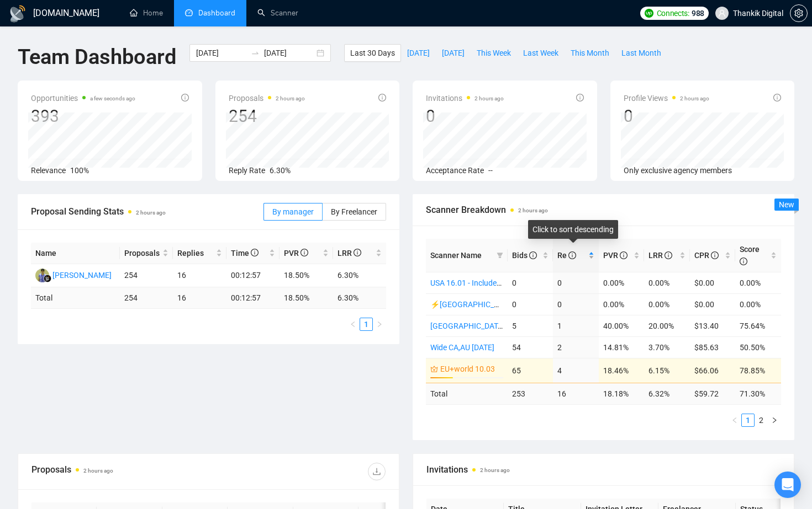 This screenshot has height=509, width=812. I want to click on td: 00:12:57, so click(253, 298).